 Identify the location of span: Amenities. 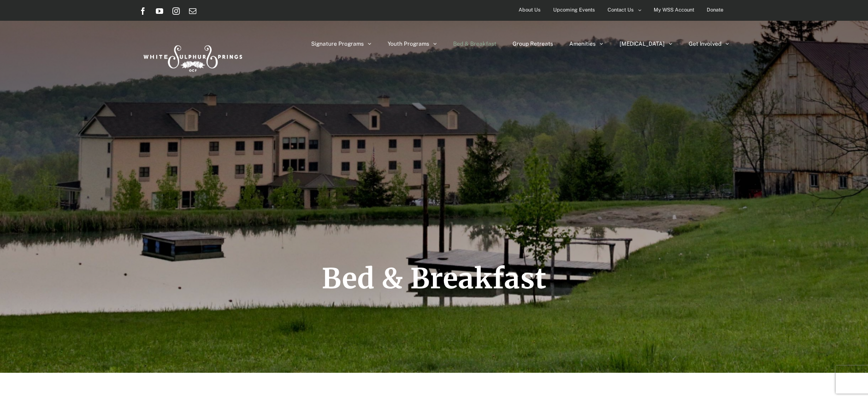
(582, 44).